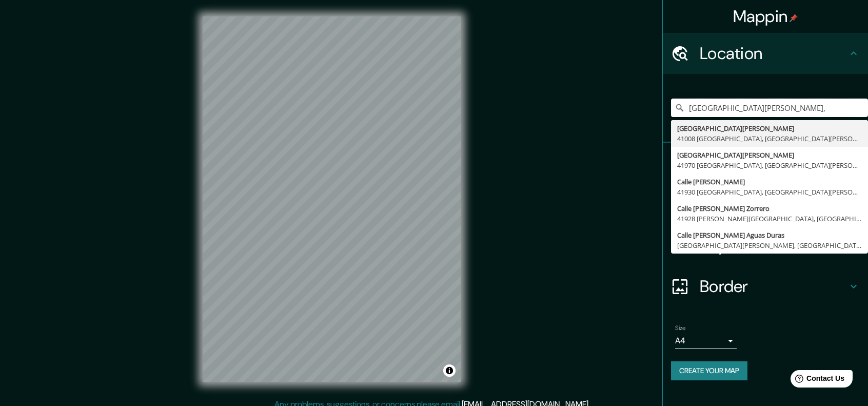  I want to click on label: Size, so click(680, 328).